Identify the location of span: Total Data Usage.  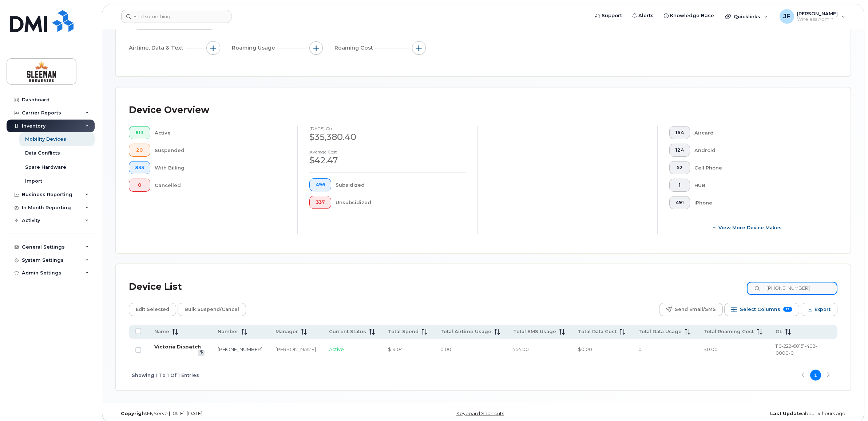
(660, 331).